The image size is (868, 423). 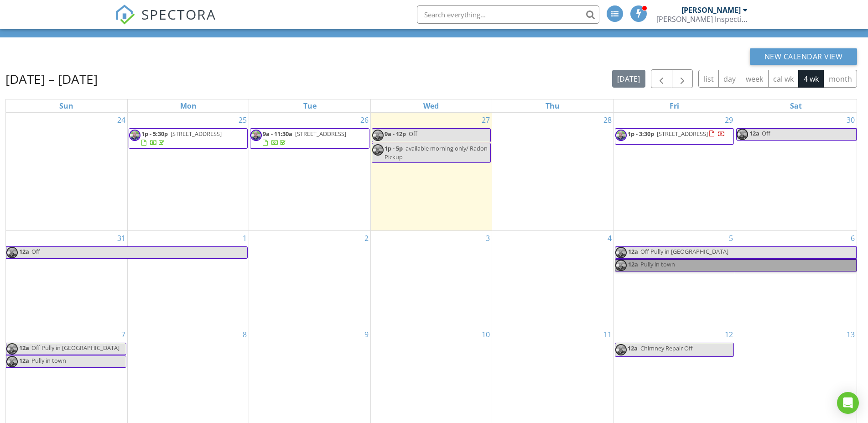 What do you see at coordinates (702, 19) in the screenshot?
I see `div: Dana Inspection Services, Inc.` at bounding box center [702, 19].